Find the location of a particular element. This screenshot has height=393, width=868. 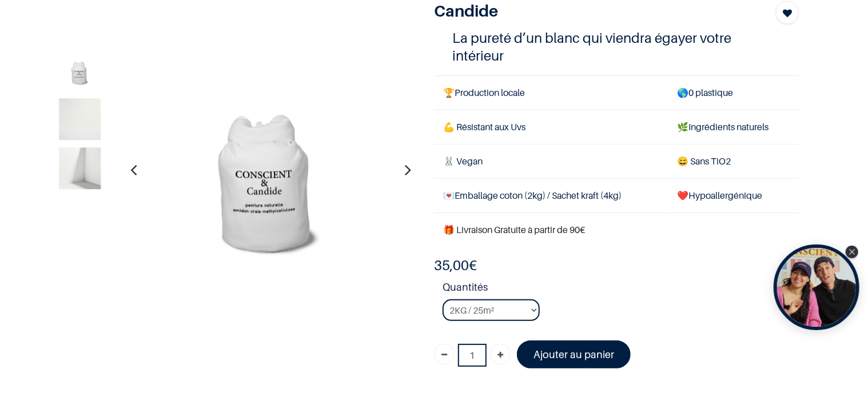

div: Tolstoy bubble widget is located at coordinates (816, 288).